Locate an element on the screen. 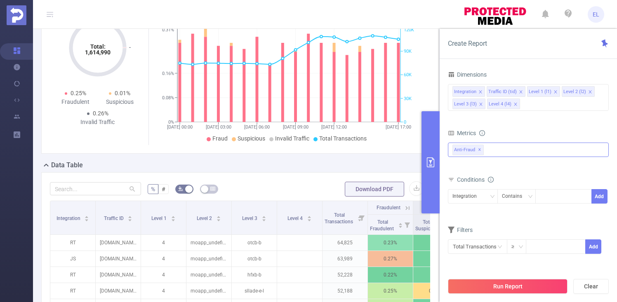 The height and width of the screenshot is (302, 617). i: icon: info-circle is located at coordinates (491, 180).